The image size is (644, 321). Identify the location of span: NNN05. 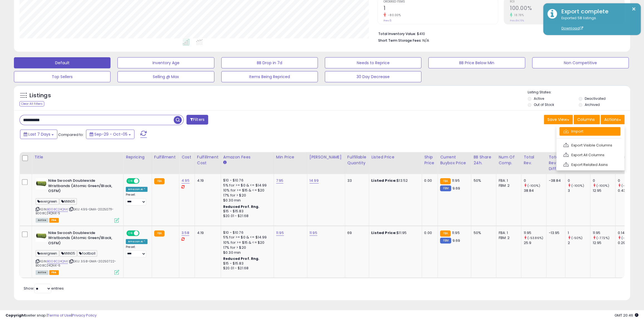
(68, 201).